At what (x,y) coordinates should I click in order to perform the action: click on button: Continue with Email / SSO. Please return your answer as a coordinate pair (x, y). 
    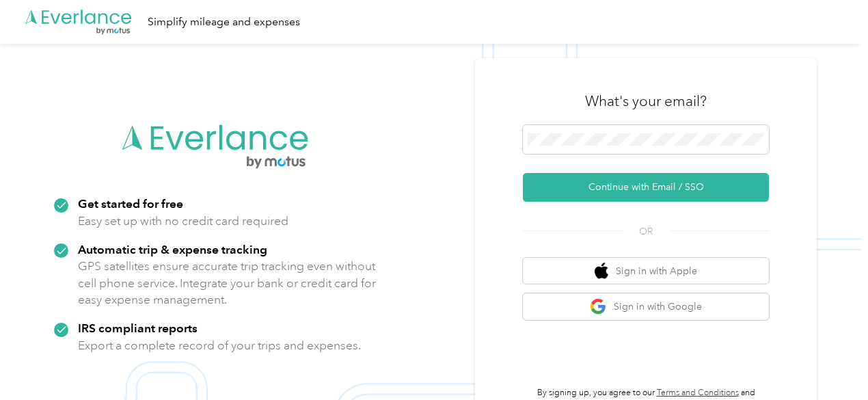
    Looking at the image, I should click on (646, 188).